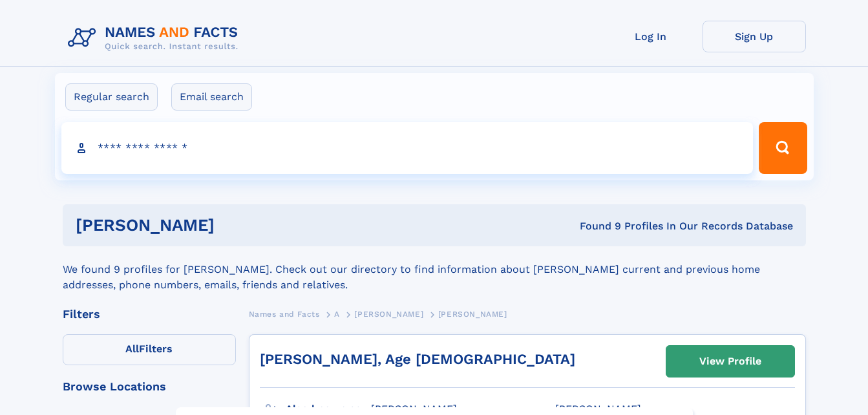 The image size is (868, 415). Describe the element at coordinates (337, 314) in the screenshot. I see `span: A` at that location.